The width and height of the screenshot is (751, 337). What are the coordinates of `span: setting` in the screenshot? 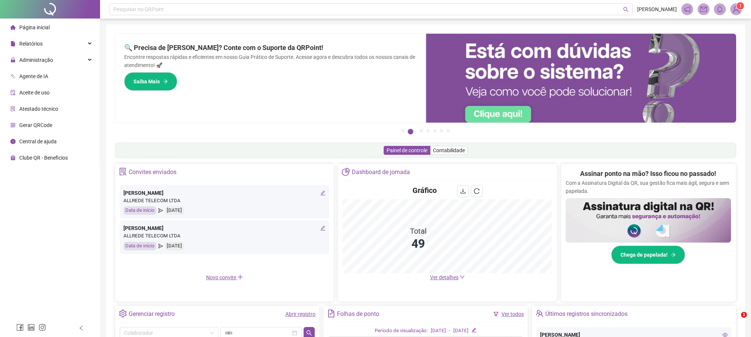 It's located at (123, 314).